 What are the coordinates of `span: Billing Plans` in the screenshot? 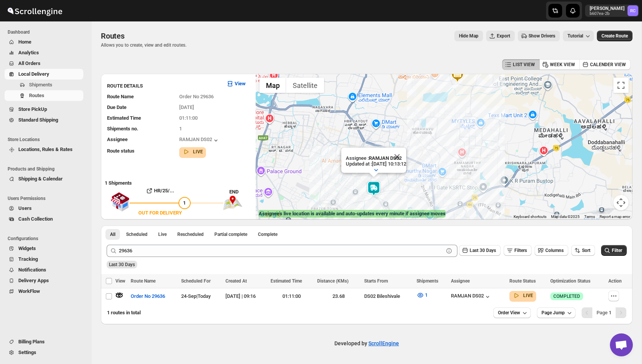 It's located at (31, 341).